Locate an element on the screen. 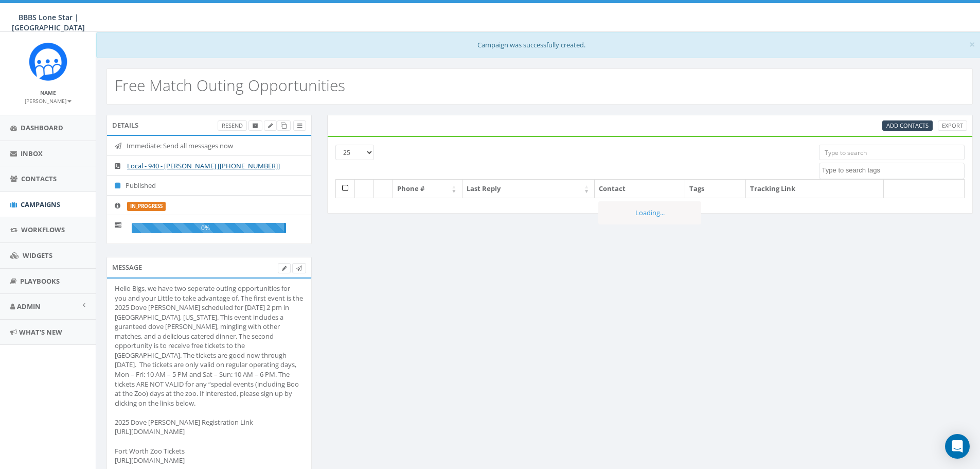 The height and width of the screenshot is (469, 980). span: Archive Campaign is located at coordinates (256, 125).